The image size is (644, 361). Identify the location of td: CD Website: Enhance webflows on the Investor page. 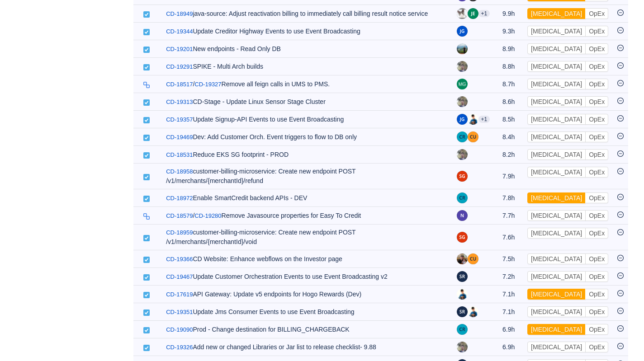
(307, 259).